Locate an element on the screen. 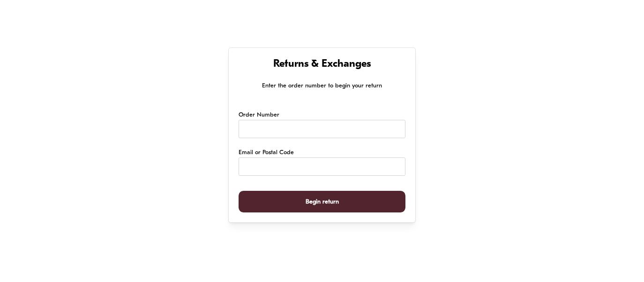 Image resolution: width=644 pixels, height=282 pixels. button: Begin return is located at coordinates (322, 201).